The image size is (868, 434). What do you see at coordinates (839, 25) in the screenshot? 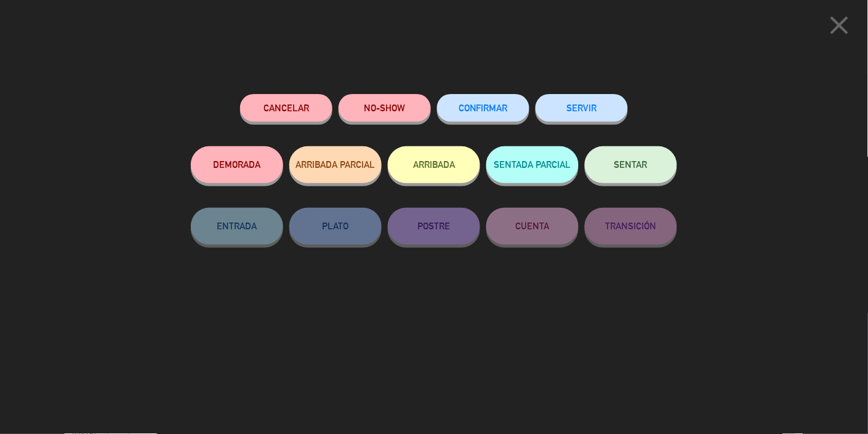
I see `i: close` at bounding box center [839, 25].